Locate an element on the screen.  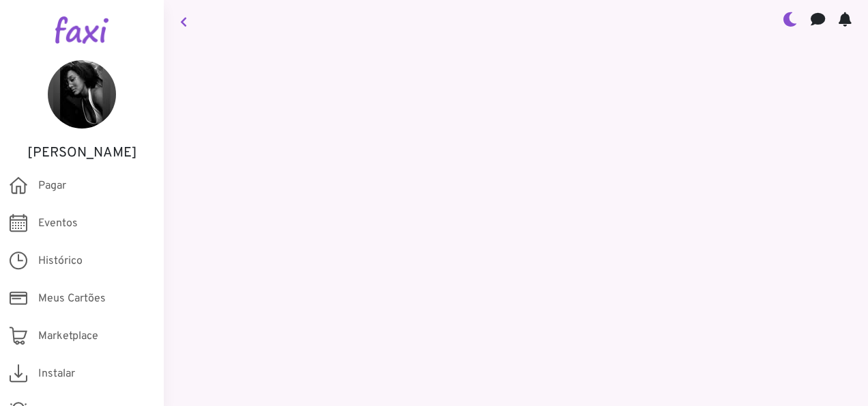
span: Meus Cartões is located at coordinates (72, 299).